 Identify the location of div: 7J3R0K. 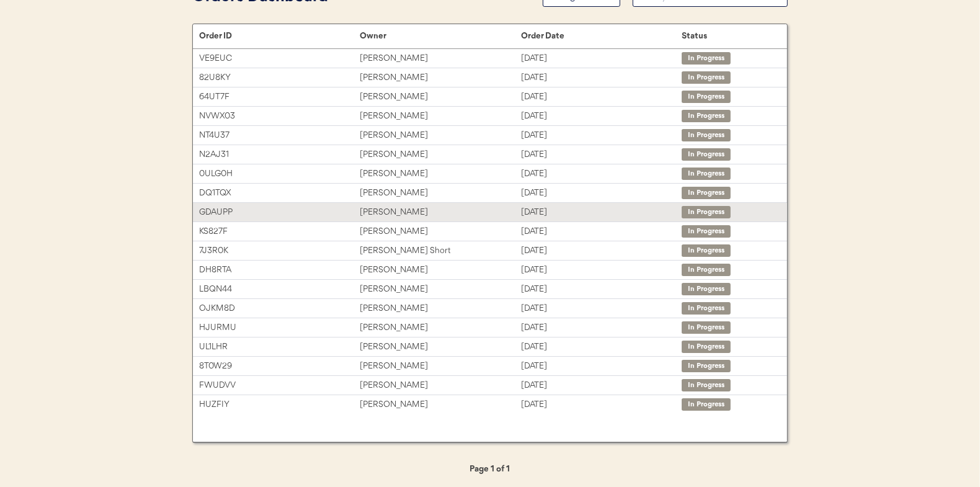
(279, 251).